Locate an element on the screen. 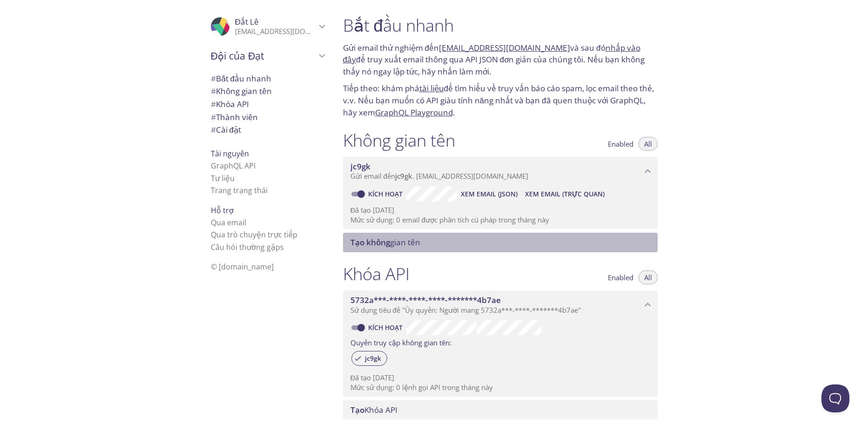 The height and width of the screenshot is (431, 868). div: jc9gk is located at coordinates (369, 359).